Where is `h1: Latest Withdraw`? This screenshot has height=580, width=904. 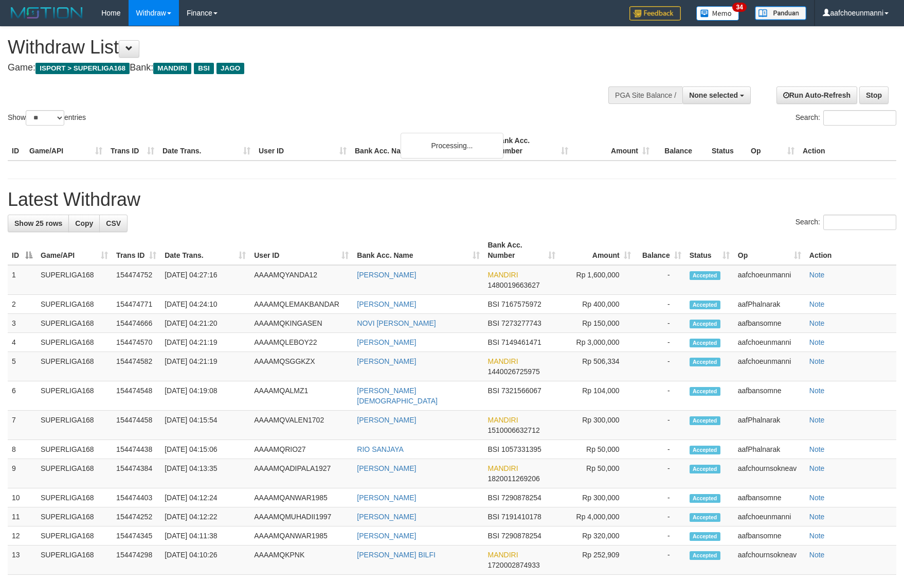 h1: Latest Withdraw is located at coordinates (452, 200).